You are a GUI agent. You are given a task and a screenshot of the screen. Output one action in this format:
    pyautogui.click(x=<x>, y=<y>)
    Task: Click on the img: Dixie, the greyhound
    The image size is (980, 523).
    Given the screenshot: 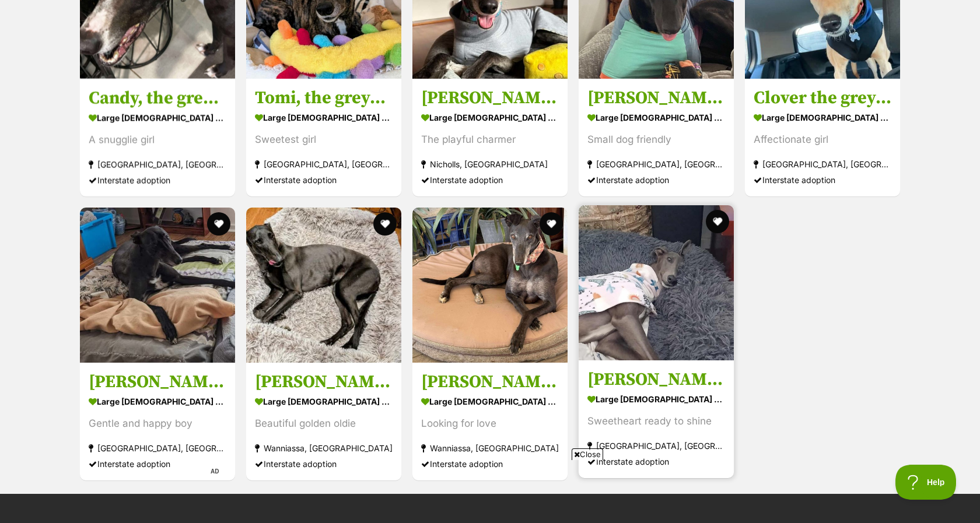 What is the action you would take?
    pyautogui.click(x=657, y=283)
    